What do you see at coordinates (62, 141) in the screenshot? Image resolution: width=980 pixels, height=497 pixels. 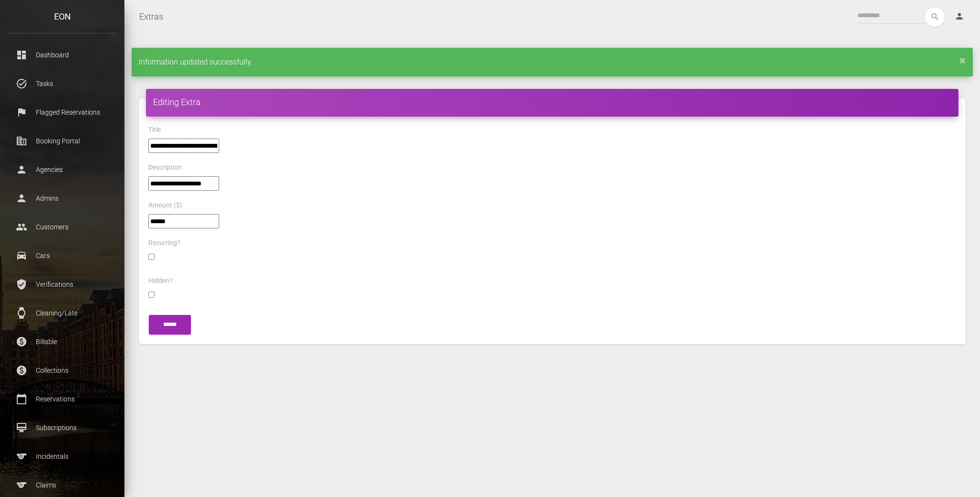 I see `p: Booking Portal` at bounding box center [62, 141].